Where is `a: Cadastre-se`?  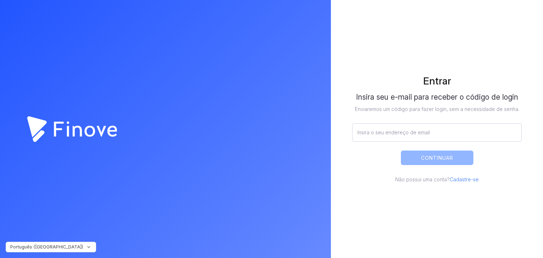 a: Cadastre-se is located at coordinates (465, 179).